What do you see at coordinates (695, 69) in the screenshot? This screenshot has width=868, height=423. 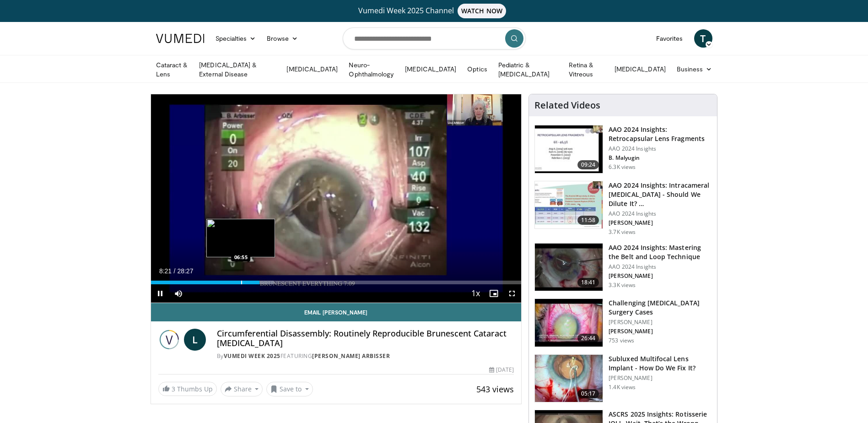 I see `a: Business` at bounding box center [695, 69].